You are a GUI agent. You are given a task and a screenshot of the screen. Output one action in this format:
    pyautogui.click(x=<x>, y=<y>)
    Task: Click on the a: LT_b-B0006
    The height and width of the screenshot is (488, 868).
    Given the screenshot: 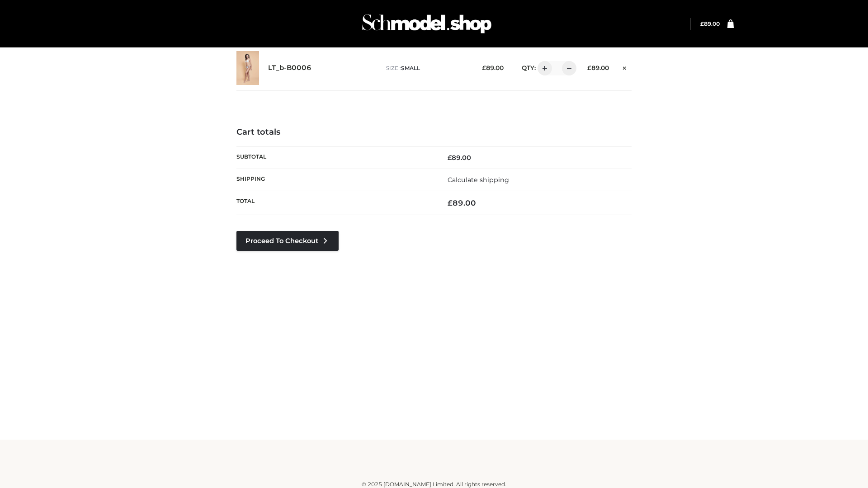 What is the action you would take?
    pyautogui.click(x=290, y=68)
    